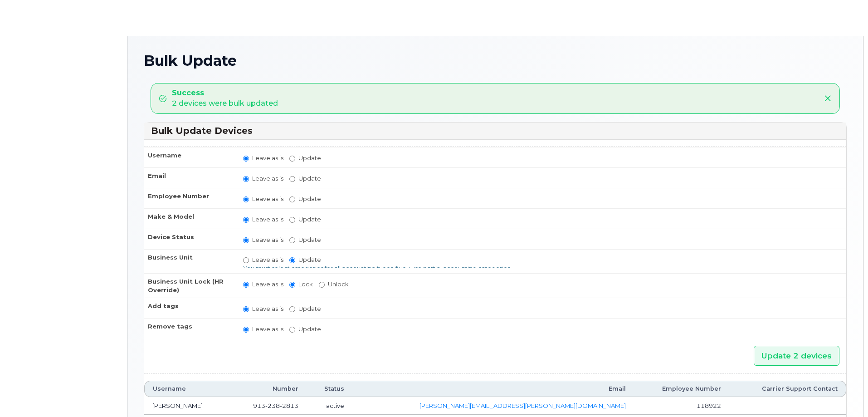 This screenshot has height=417, width=868. I want to click on label: Unlock, so click(334, 283).